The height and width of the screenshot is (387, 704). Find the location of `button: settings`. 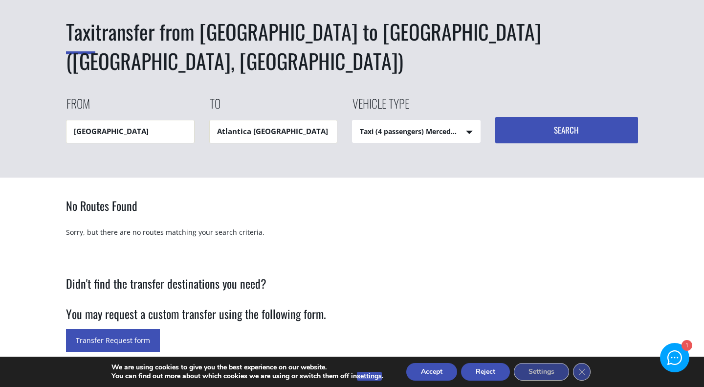

button: settings is located at coordinates (369, 376).